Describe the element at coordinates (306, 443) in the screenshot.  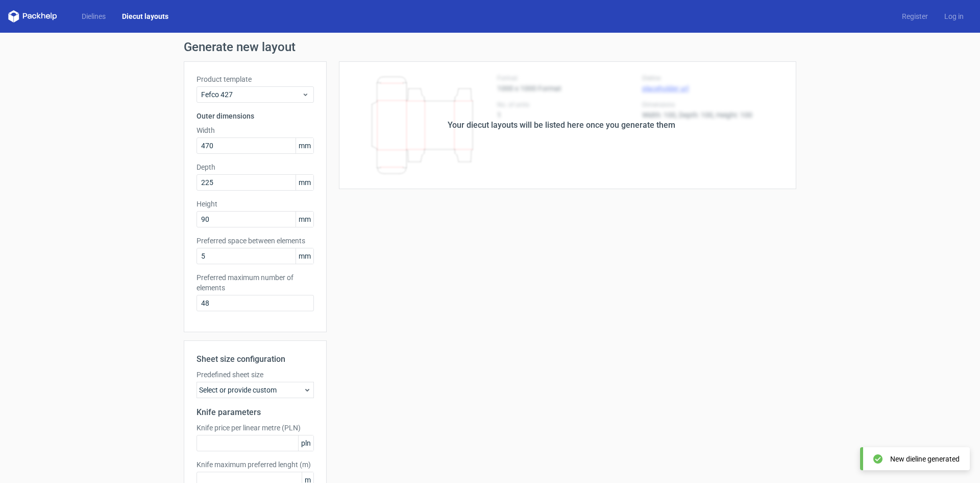
I see `span: pln` at that location.